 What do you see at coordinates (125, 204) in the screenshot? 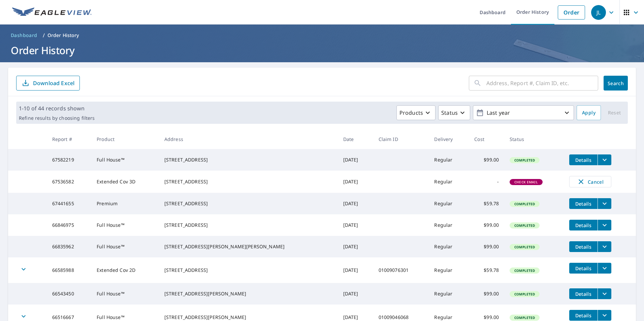
I see `td: Premium` at bounding box center [125, 204].